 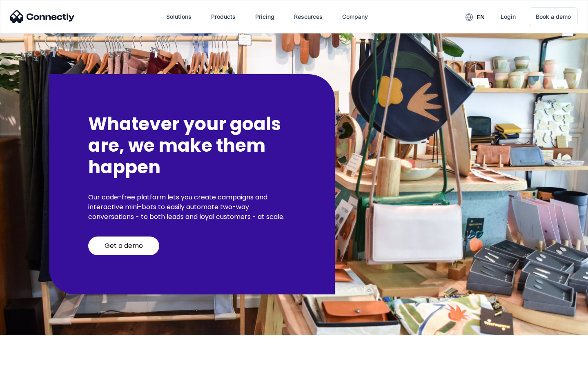 What do you see at coordinates (265, 17) in the screenshot?
I see `div: Pricing` at bounding box center [265, 17].